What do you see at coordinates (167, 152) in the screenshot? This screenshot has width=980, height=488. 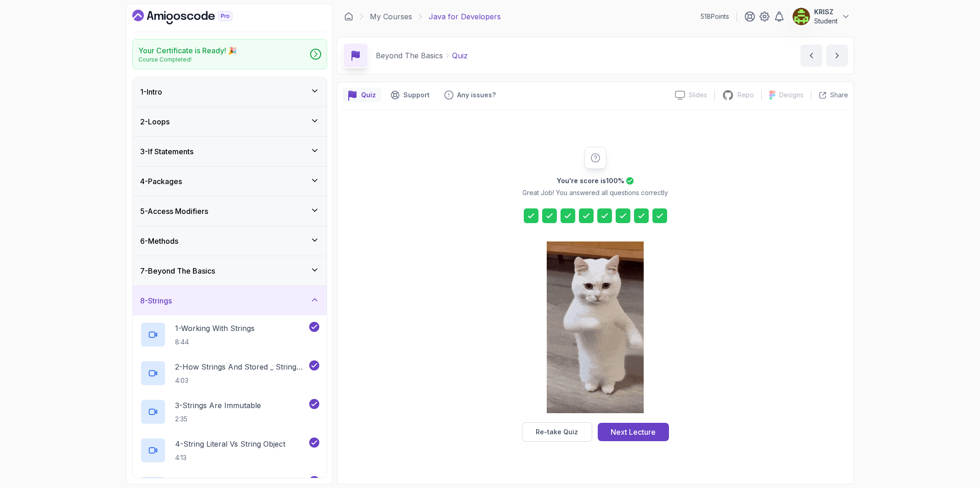 I see `h3: 3 - If Statements` at bounding box center [167, 152].